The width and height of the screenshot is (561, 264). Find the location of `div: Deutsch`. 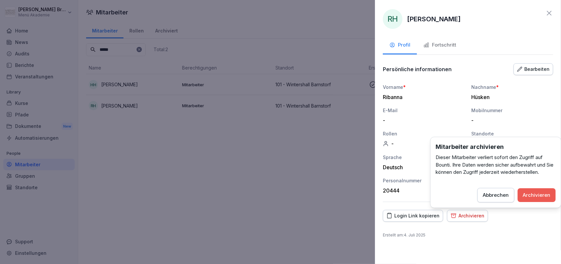

div: Deutsch is located at coordinates (424, 167).